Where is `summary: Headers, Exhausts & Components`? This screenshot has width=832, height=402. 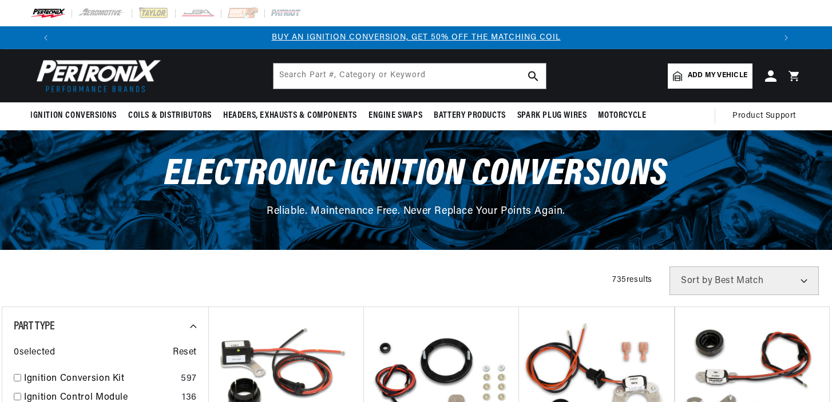 summary: Headers, Exhausts & Components is located at coordinates (290, 116).